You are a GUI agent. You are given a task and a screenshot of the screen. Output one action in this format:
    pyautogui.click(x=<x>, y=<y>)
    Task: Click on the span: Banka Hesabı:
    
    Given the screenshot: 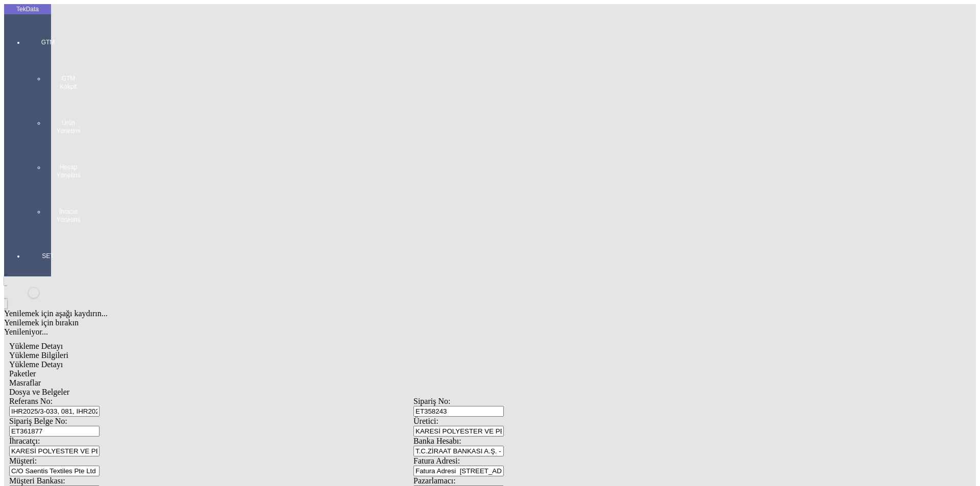 What is the action you would take?
    pyautogui.click(x=437, y=441)
    